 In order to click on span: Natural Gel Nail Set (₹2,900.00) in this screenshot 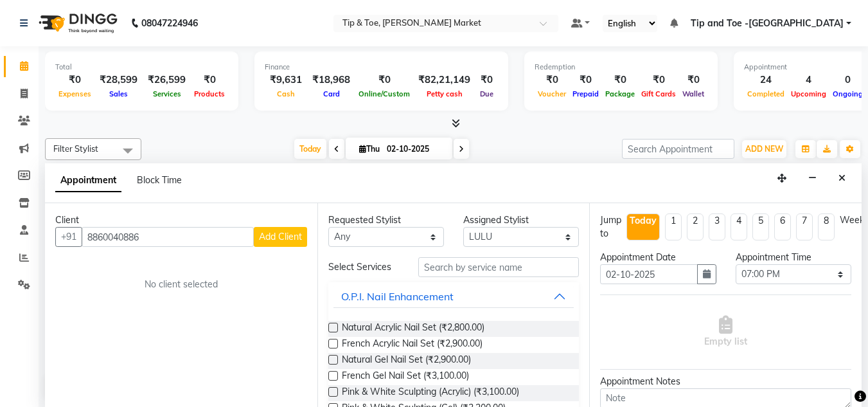, I will do `click(406, 361)`.